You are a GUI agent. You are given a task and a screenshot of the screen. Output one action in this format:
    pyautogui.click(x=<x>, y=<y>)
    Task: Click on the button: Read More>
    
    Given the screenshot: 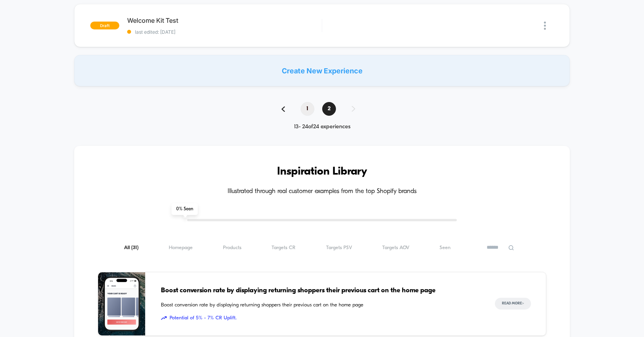 What is the action you would take?
    pyautogui.click(x=513, y=304)
    